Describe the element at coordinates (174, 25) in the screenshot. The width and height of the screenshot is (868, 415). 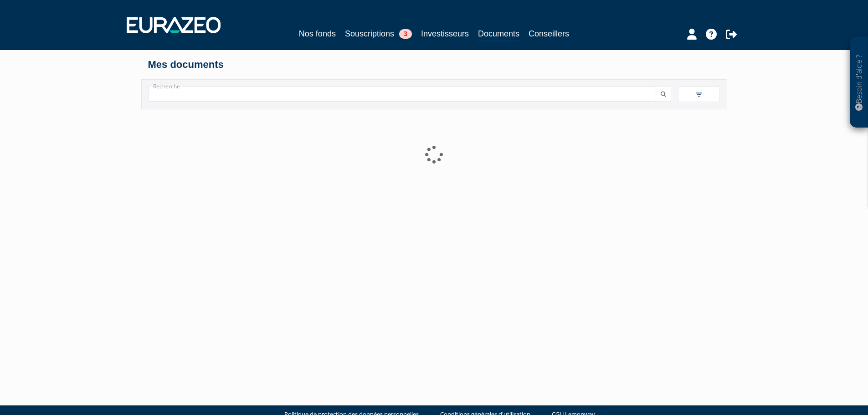
I see `img: 1732889491-logotype_eurazeo_blanc_rvb.png` at that location.